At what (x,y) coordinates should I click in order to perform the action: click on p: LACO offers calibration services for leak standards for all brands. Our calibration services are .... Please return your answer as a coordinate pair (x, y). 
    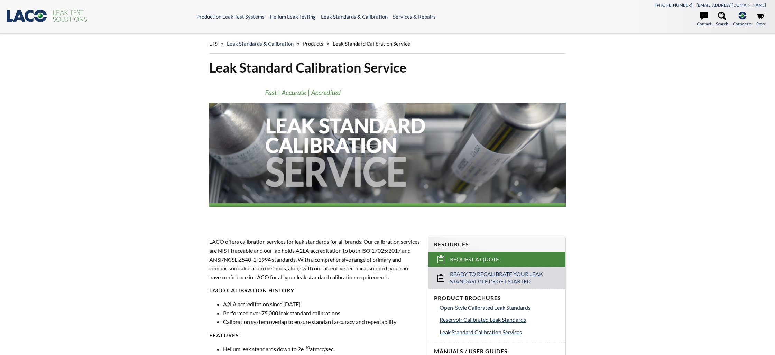
    Looking at the image, I should click on (315, 259).